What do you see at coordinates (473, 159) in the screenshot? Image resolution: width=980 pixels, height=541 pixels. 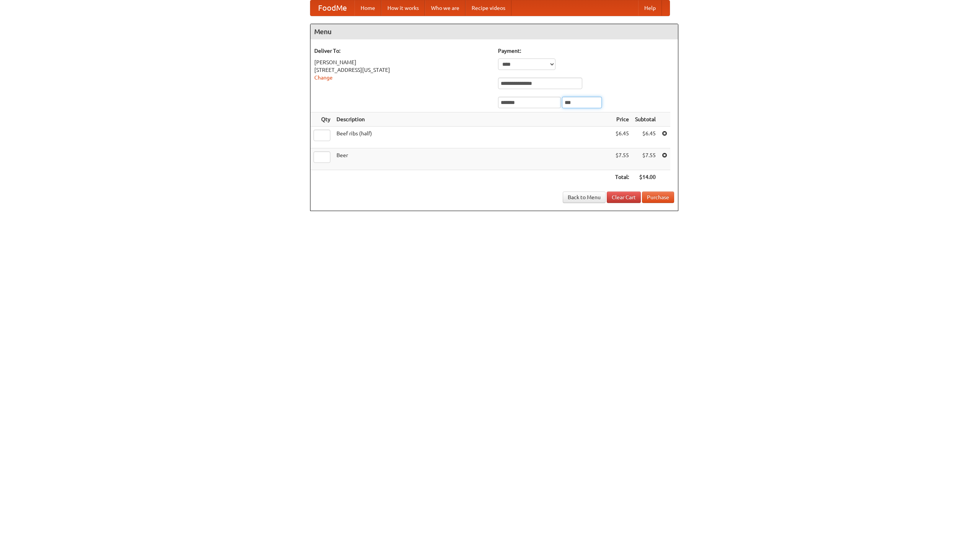 I see `td: Beer` at bounding box center [473, 159].